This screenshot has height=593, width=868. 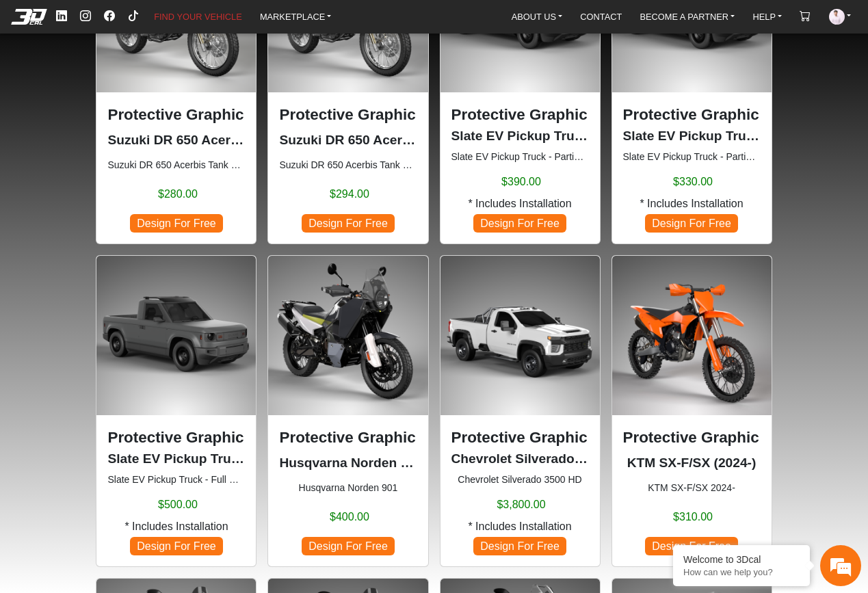 I want to click on div: Welcome to 3Dcal, so click(x=742, y=559).